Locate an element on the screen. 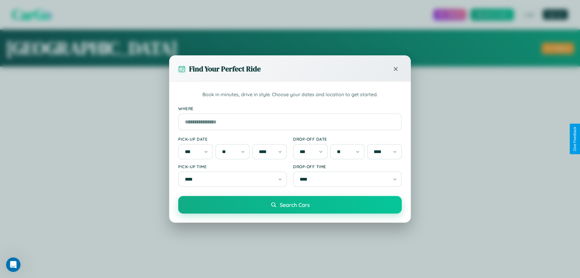  label: Drop-off Time is located at coordinates (347, 166).